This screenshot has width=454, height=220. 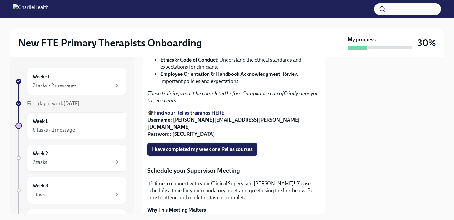 What do you see at coordinates (71, 190) in the screenshot?
I see `a: Week 31 task` at bounding box center [71, 190].